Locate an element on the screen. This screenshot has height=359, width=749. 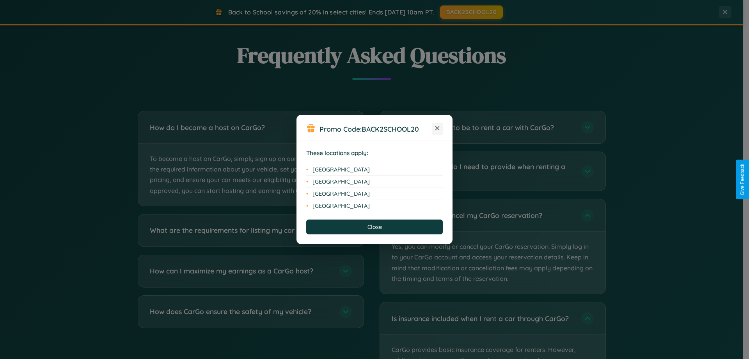
button: Close is located at coordinates (375, 227).